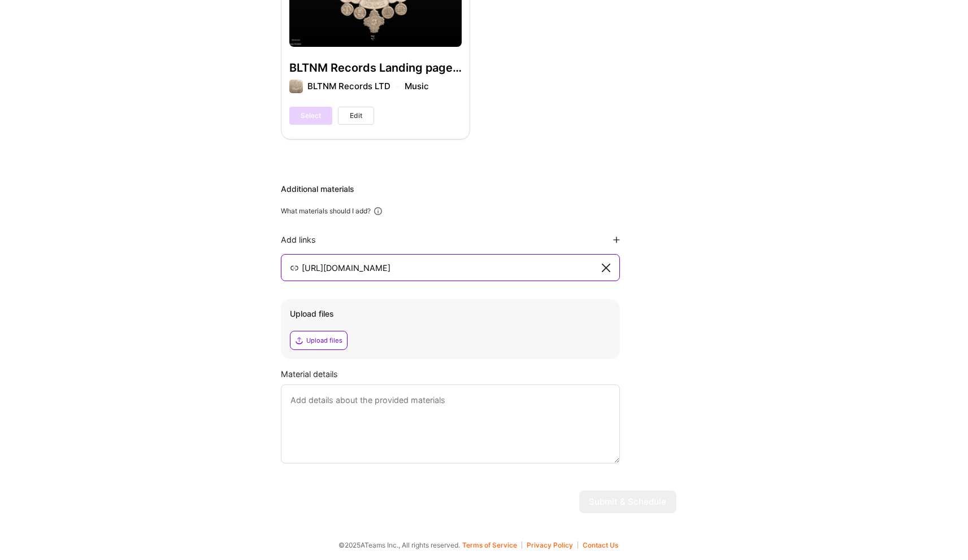 This screenshot has width=968, height=560. Describe the element at coordinates (399, 545) in the screenshot. I see `span: © 2025 ATeams Inc., All rights reserved.` at that location.